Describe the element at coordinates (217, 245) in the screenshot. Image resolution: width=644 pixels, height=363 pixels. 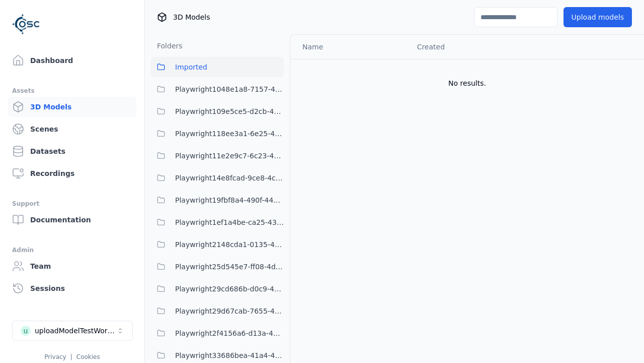
I see `button: Playwright2148cda1-0135-4eee-9a3e-ba7e638b60a6` at that location.